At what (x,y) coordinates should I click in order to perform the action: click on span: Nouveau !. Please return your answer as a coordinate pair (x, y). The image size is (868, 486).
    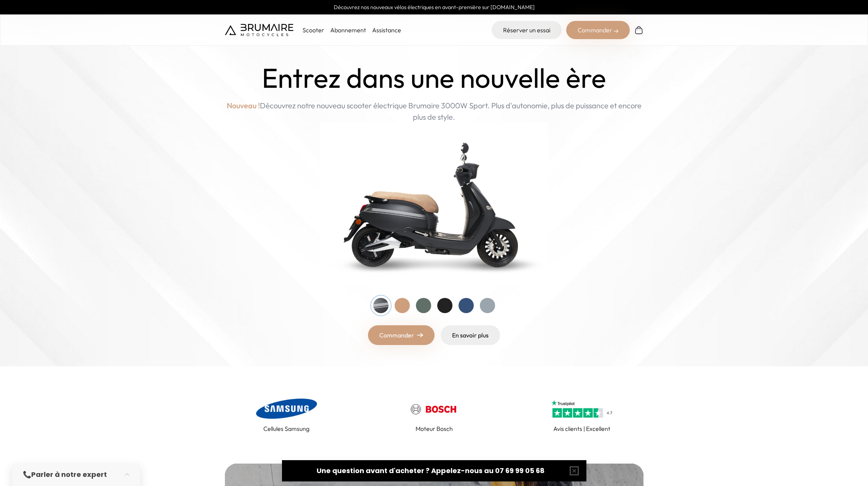
    Looking at the image, I should click on (243, 105).